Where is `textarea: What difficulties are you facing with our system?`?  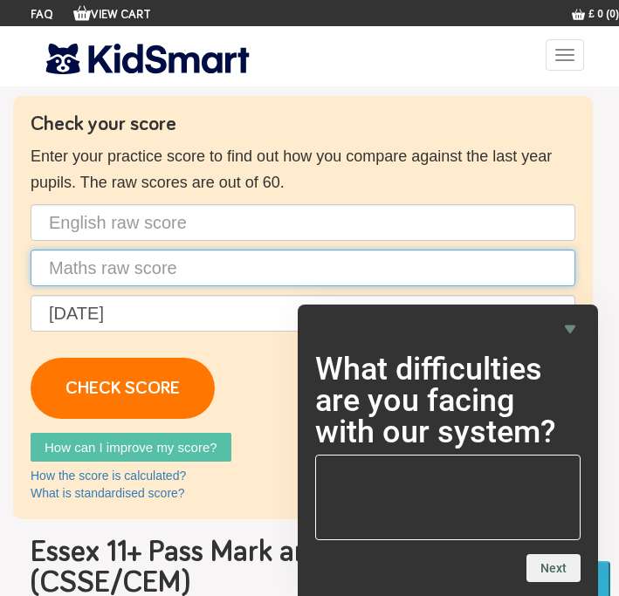
textarea: What difficulties are you facing with our system? is located at coordinates (448, 497).